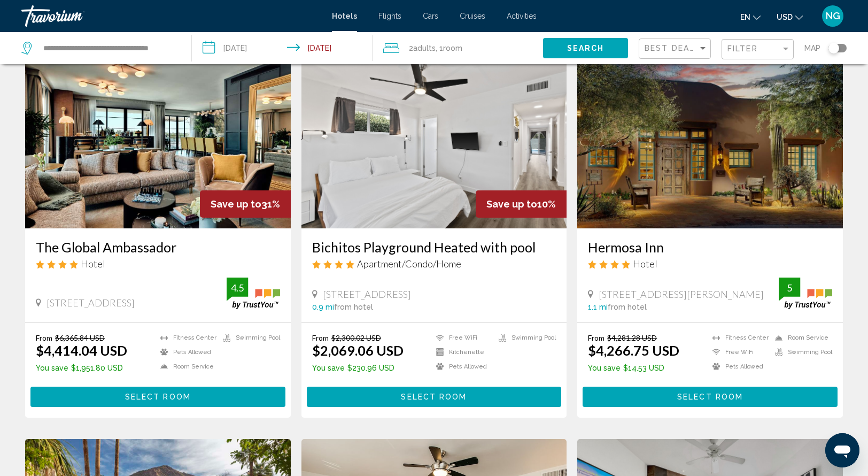 Image resolution: width=868 pixels, height=476 pixels. Describe the element at coordinates (390, 16) in the screenshot. I see `span: Flights` at that location.